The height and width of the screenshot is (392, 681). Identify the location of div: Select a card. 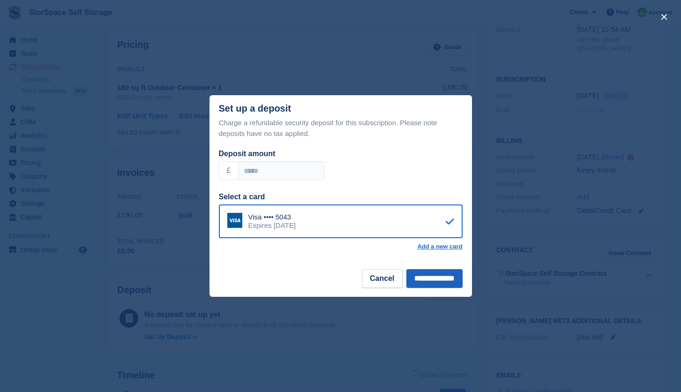
(341, 197).